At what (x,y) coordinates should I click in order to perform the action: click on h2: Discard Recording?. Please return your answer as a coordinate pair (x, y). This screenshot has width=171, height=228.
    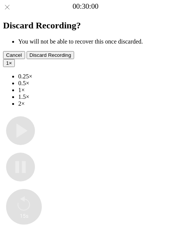
    Looking at the image, I should click on (85, 25).